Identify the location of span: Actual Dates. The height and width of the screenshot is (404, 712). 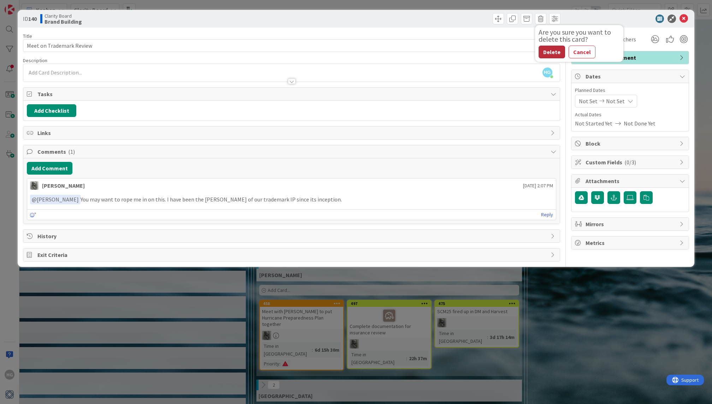
(630, 114).